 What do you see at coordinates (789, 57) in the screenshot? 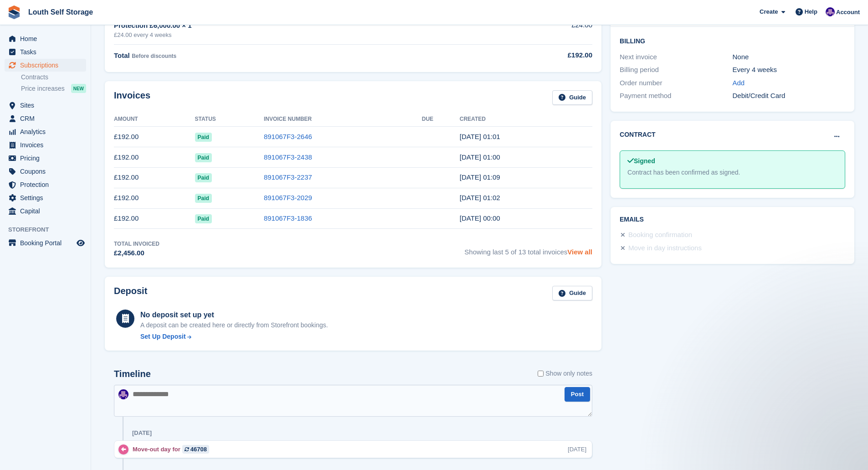
I see `div: None` at bounding box center [789, 57].